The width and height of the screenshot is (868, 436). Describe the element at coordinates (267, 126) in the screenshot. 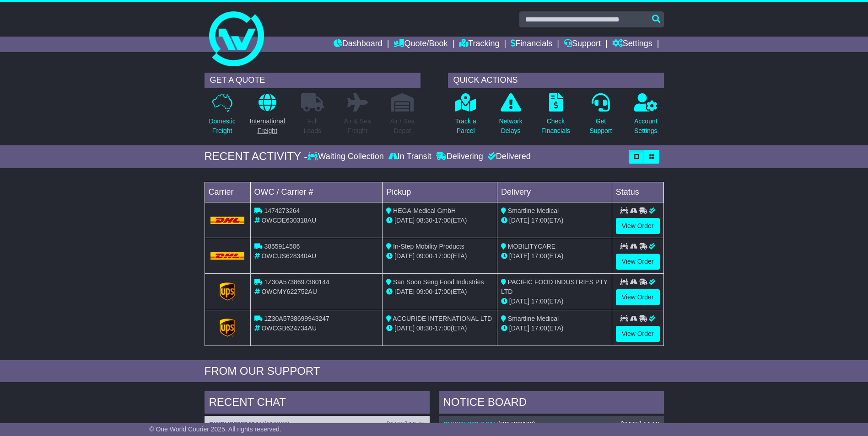

I see `p: International Freight` at that location.